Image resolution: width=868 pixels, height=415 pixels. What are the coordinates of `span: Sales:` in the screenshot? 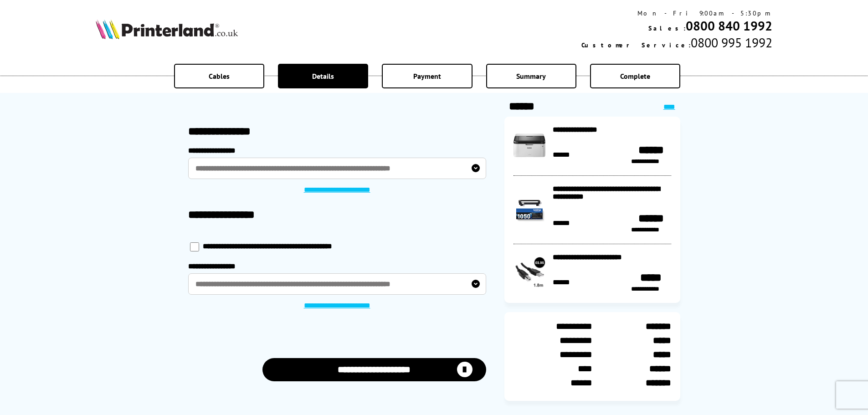 It's located at (667, 29).